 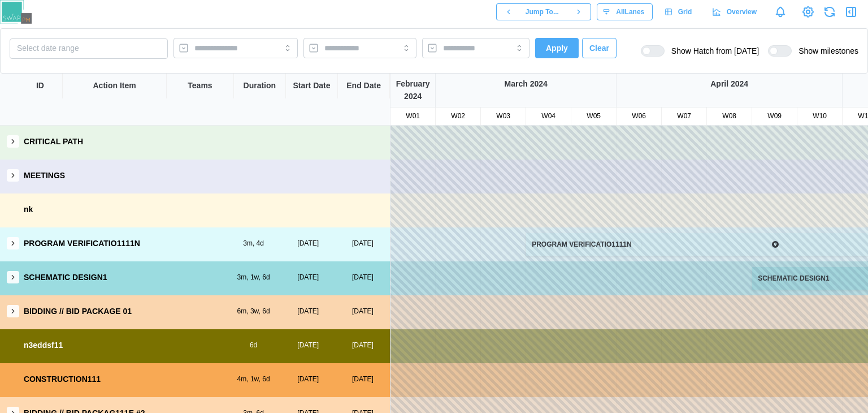 I want to click on button: Open Drawer, so click(x=852, y=12).